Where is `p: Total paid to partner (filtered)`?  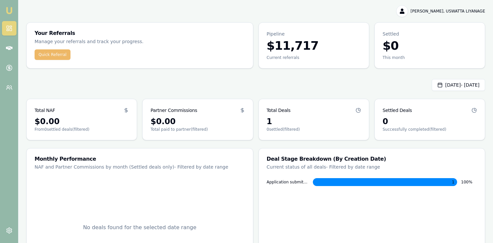 p: Total paid to partner (filtered) is located at coordinates (198, 129).